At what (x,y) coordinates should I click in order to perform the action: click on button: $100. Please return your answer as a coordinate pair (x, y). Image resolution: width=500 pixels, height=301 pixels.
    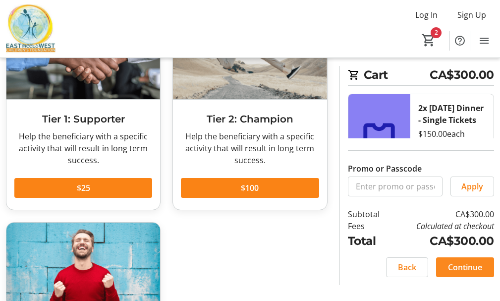
    Looking at the image, I should click on (250, 188).